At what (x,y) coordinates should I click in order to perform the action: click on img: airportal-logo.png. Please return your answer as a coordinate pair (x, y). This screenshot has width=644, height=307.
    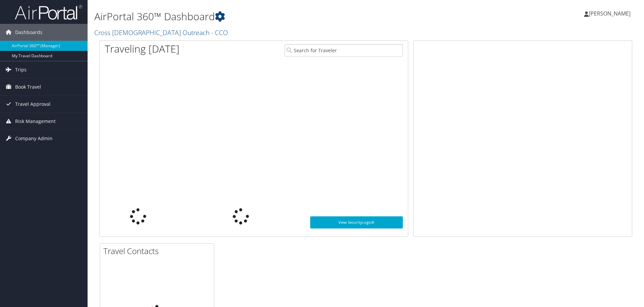
    Looking at the image, I should click on (49, 12).